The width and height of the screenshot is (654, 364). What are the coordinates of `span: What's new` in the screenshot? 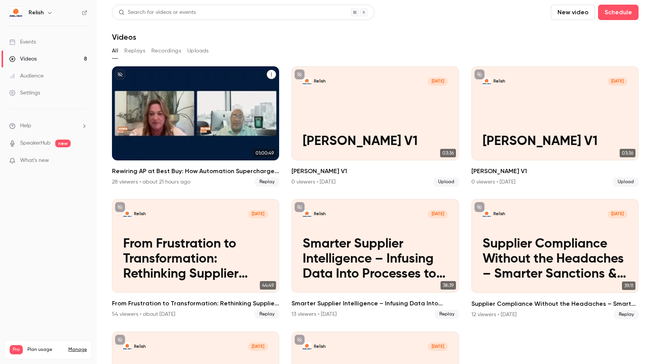 It's located at (34, 161).